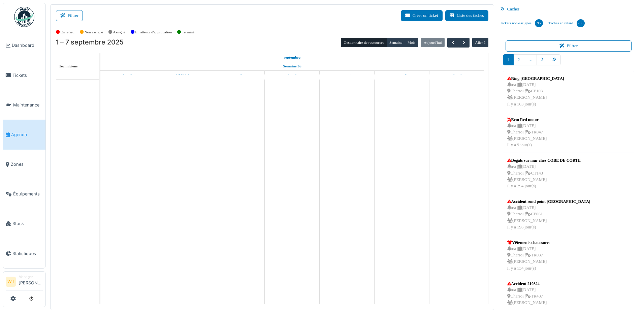 The width and height of the screenshot is (644, 310). I want to click on a: Tâches en retard, so click(567, 23).